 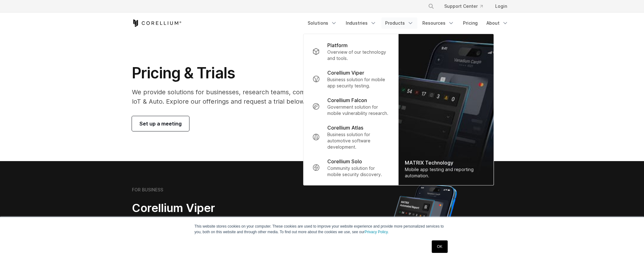 What do you see at coordinates (361, 23) in the screenshot?
I see `a: Industries` at bounding box center [361, 23].